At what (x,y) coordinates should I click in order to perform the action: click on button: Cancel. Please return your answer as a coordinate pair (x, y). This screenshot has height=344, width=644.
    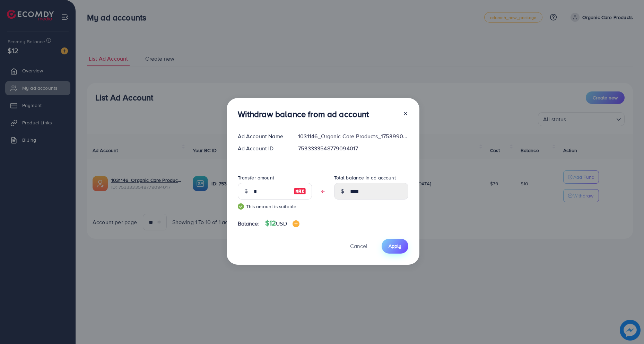
    Looking at the image, I should click on (359, 246).